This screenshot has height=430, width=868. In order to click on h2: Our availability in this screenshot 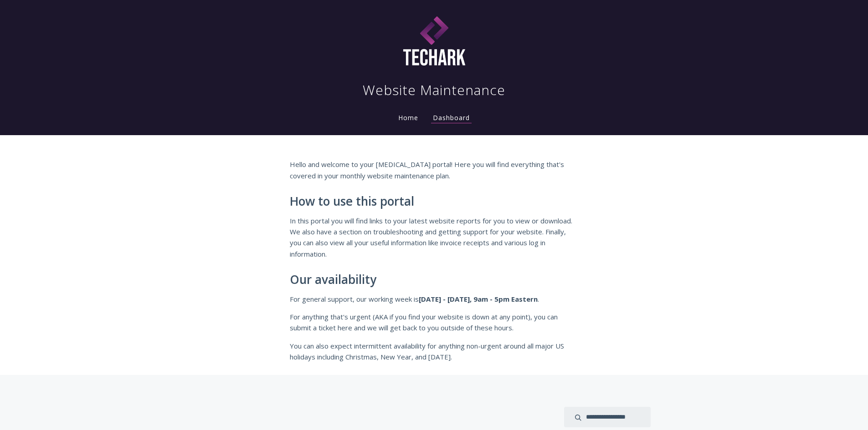, I will do `click(434, 280)`.